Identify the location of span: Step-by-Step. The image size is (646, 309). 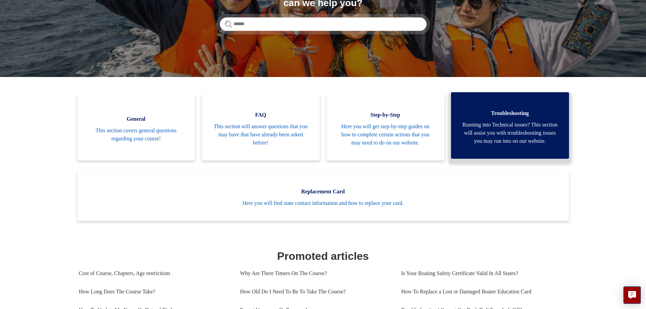
(386, 115).